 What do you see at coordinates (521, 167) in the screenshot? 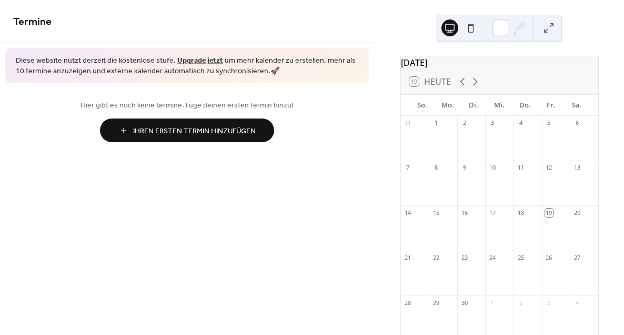
I see `div: 11` at bounding box center [521, 167].